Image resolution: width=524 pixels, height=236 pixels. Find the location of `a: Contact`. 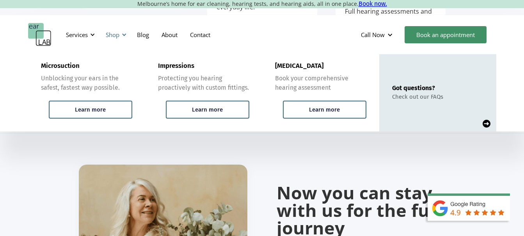

a: Contact is located at coordinates (200, 35).